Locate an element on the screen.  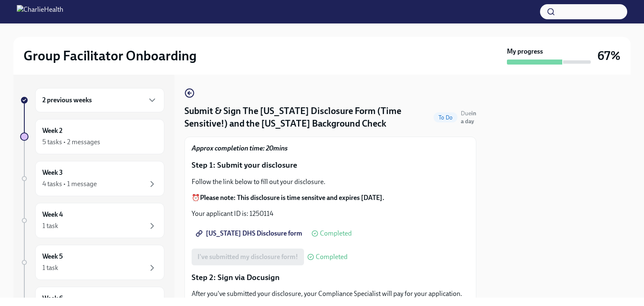
div: 2 previous weeks is located at coordinates (100, 100).